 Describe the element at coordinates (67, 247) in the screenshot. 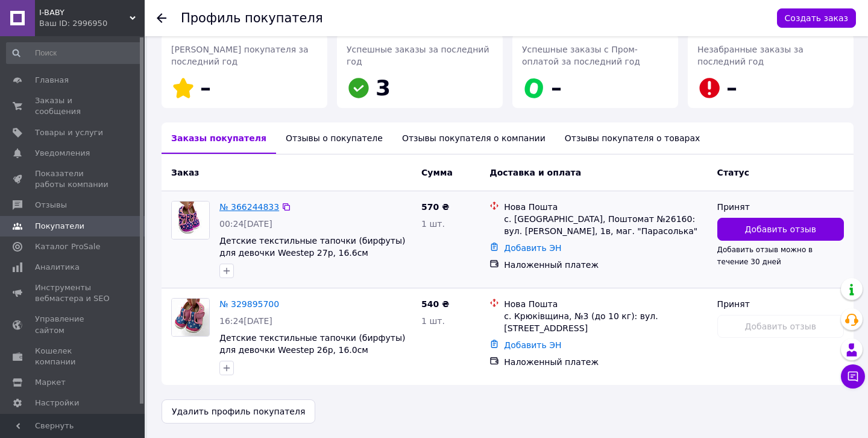

I see `span: Каталог ProSale` at that location.